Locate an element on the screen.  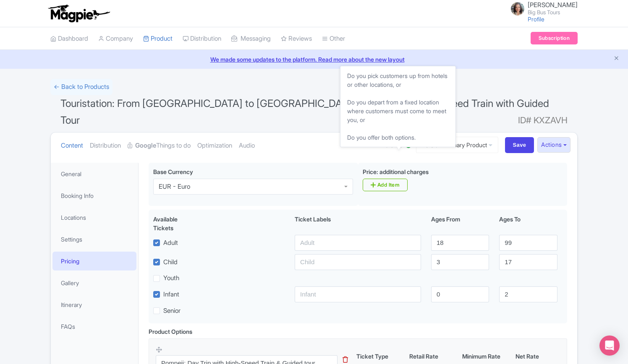
label: Infant is located at coordinates (171, 295).